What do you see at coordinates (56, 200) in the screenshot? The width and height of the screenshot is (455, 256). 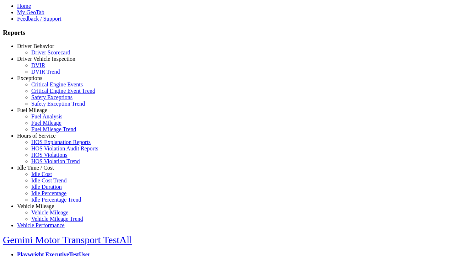 I see `a: Idle Percentage Trend` at bounding box center [56, 200].